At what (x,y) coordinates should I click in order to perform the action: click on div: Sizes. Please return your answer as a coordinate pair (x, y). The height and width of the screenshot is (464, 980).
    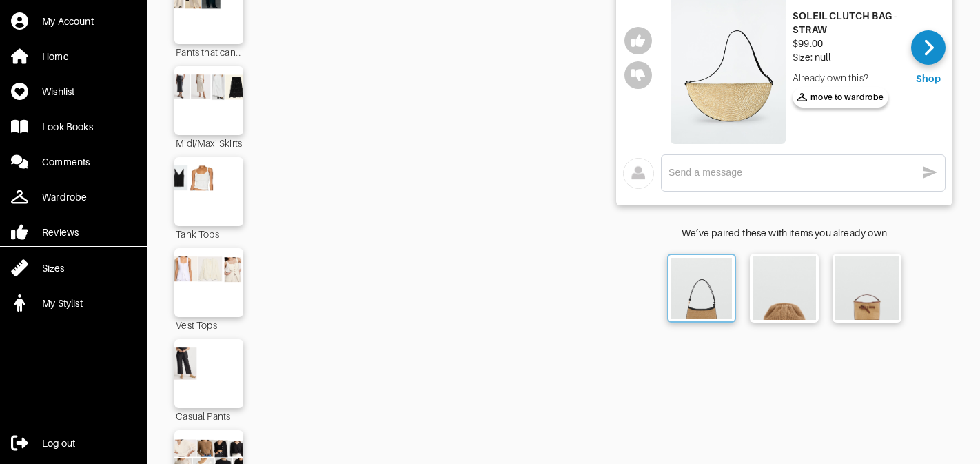
    Looking at the image, I should click on (53, 268).